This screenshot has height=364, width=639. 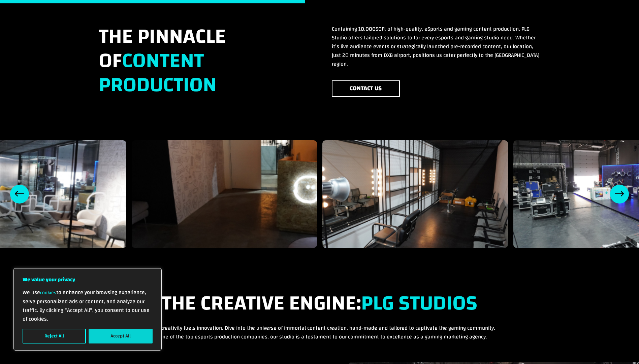 What do you see at coordinates (619, 194) in the screenshot?
I see `div: Next slide` at bounding box center [619, 194].